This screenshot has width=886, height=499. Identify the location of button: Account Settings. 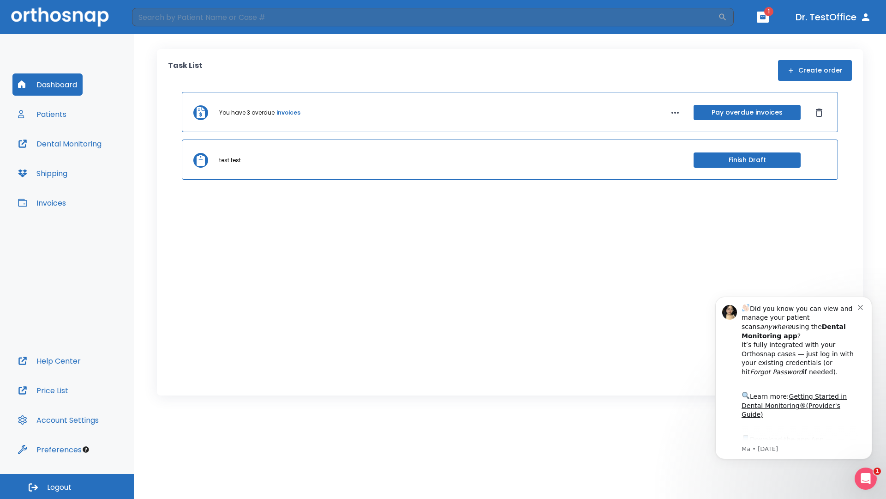
(58, 420).